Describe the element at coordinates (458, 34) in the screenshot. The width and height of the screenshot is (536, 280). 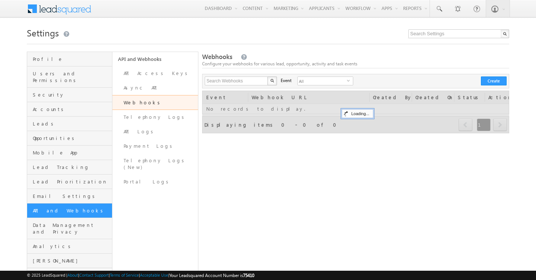
I see `input: Search Settings` at that location.